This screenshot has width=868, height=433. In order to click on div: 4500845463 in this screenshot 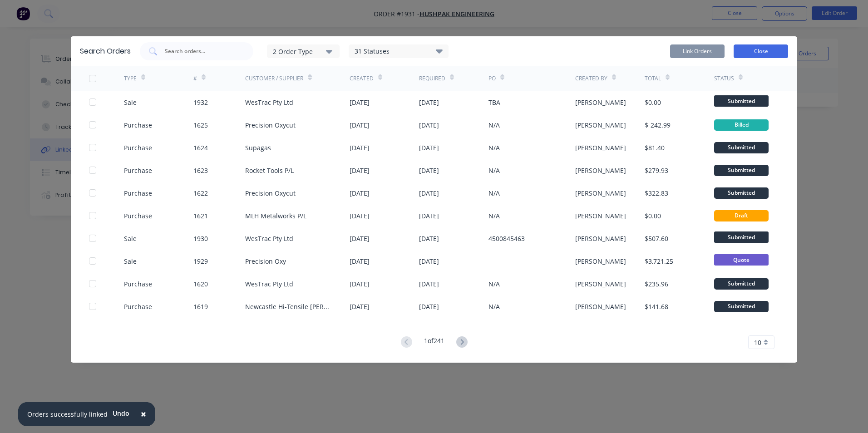, I will do `click(506, 238)`.